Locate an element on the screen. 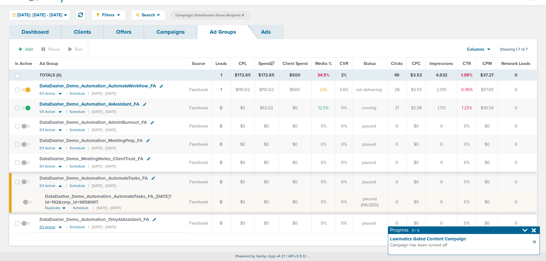 Image resolution: width=546 pixels, height=261 pixels. span: CVR is located at coordinates (344, 64).